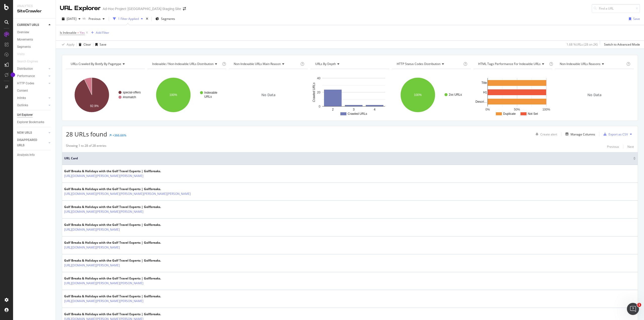  What do you see at coordinates (485, 92) in the screenshot?
I see `text: H1` at bounding box center [485, 92].